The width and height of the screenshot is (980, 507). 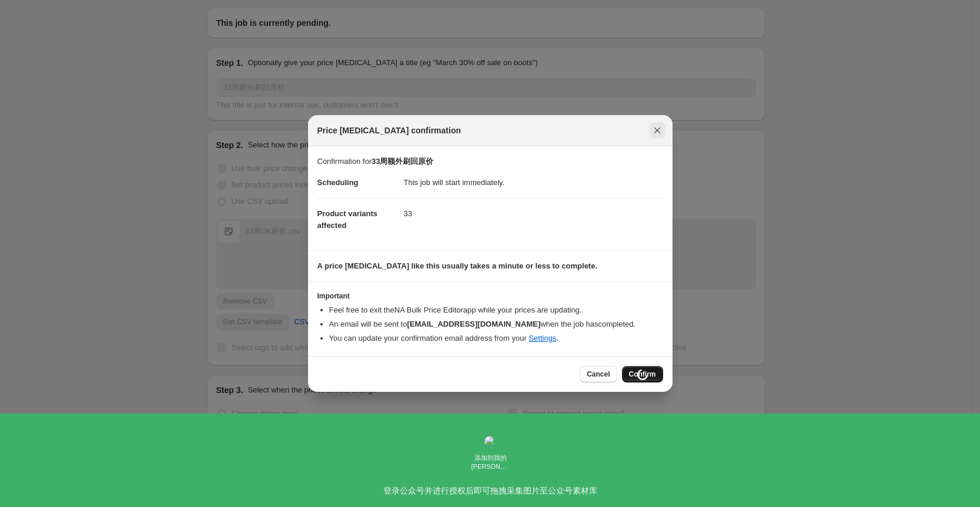 What do you see at coordinates (338, 182) in the screenshot?
I see `span: Scheduling` at bounding box center [338, 182].